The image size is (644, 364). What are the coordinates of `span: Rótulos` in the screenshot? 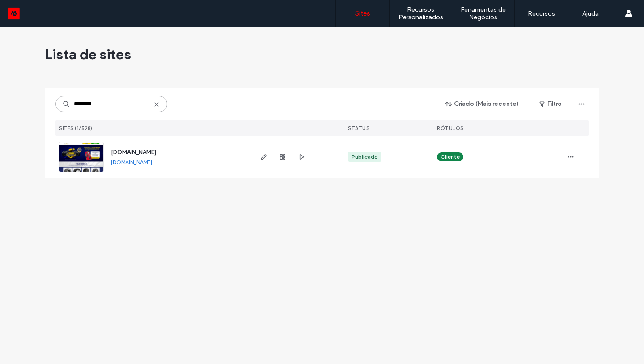 It's located at (450, 128).